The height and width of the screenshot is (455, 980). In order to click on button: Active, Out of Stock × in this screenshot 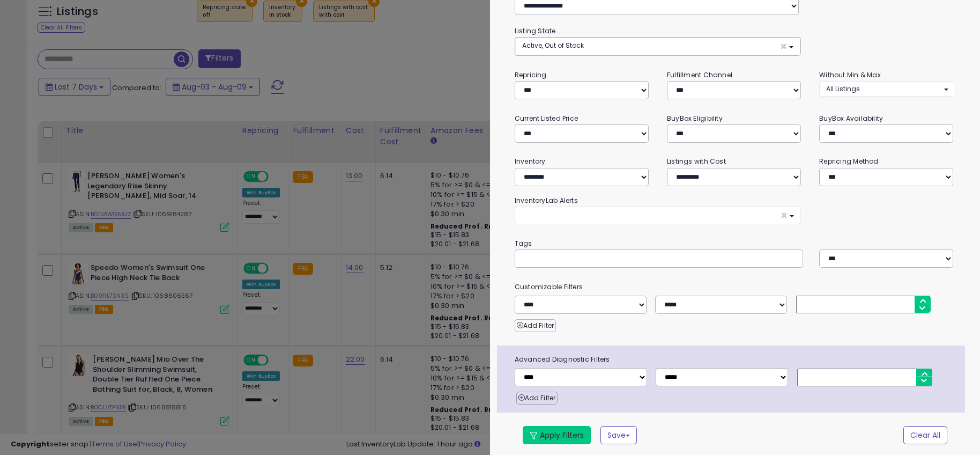, I will do `click(658, 46)`.